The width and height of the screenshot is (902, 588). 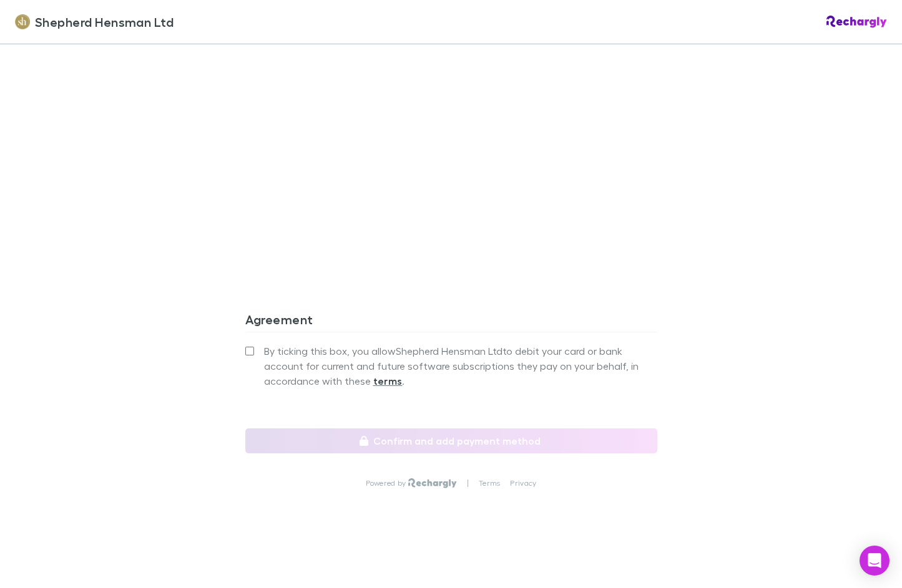 I want to click on p: Privacy, so click(x=523, y=484).